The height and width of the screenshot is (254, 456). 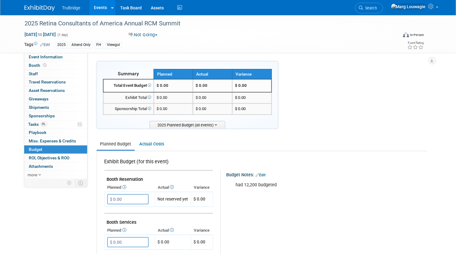 What do you see at coordinates (56, 107) in the screenshot?
I see `a: Shipments` at bounding box center [56, 107].